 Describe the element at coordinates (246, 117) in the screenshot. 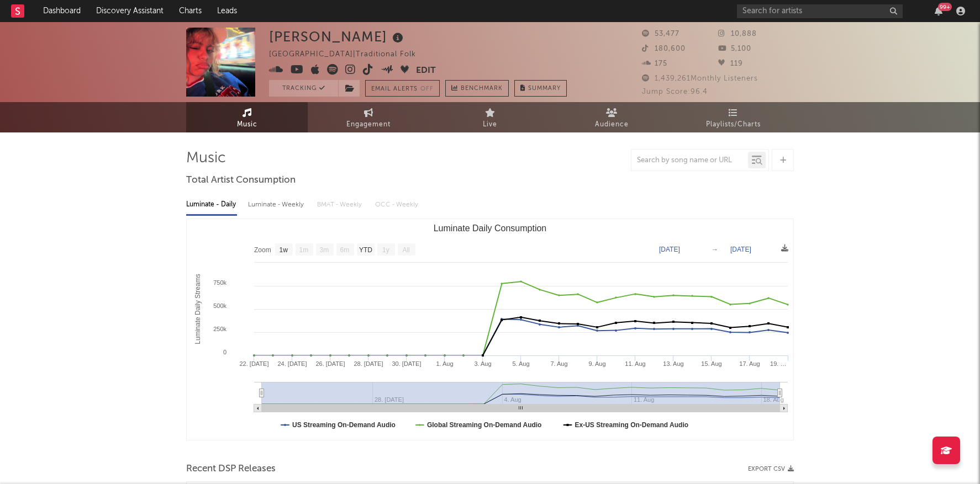

I see `a: Music` at that location.